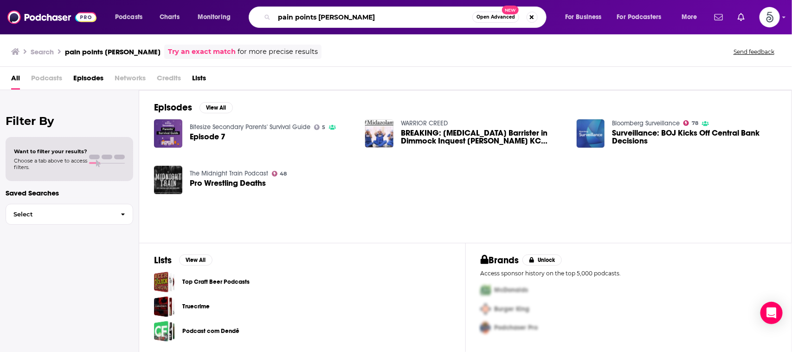  Describe the element at coordinates (500, 260) in the screenshot. I see `h2: Brands` at that location.